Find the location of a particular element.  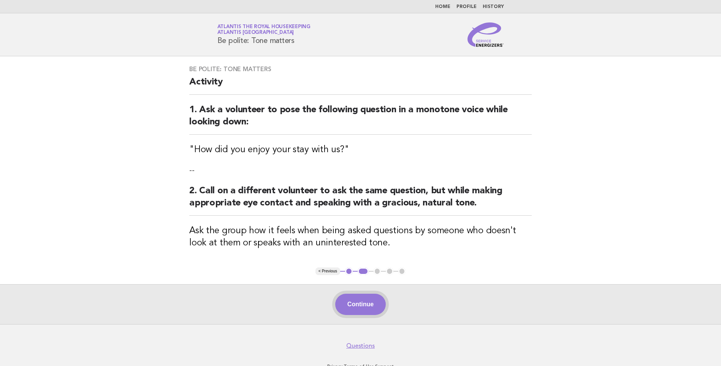

a: Profile is located at coordinates (467, 7).